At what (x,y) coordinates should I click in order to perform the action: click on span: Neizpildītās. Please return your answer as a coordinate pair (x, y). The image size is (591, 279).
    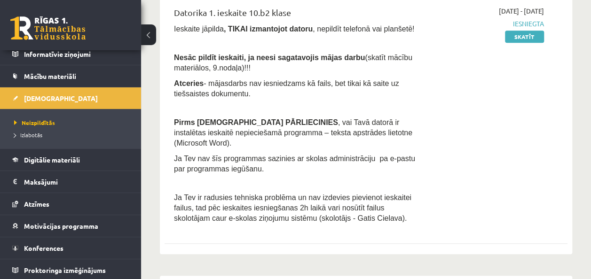
    Looking at the image, I should click on (34, 123).